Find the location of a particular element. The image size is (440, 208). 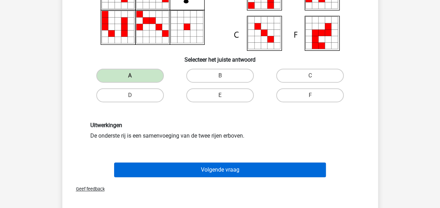

span: Geef feedback is located at coordinates (87, 189).